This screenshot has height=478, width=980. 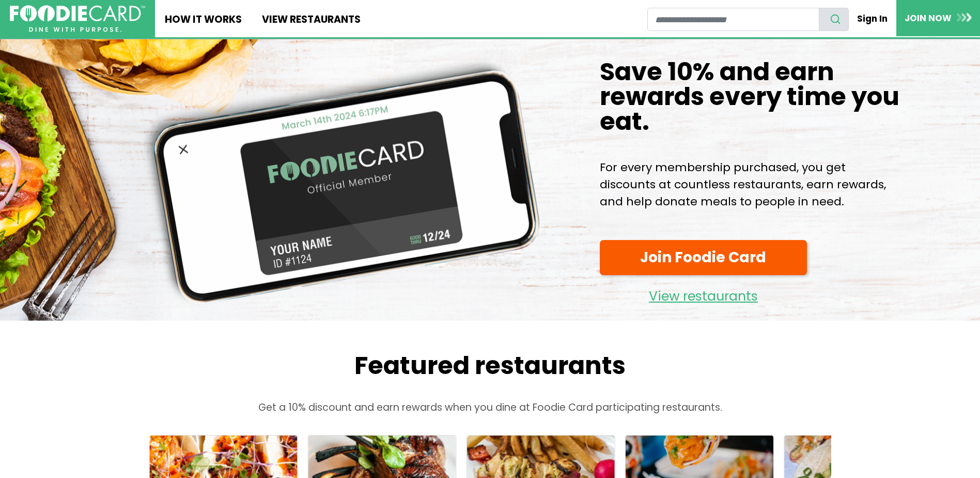 I want to click on p: Get a 10% discount and earn rewards when you dine at Foodie Card participating restaurants., so click(x=490, y=407).